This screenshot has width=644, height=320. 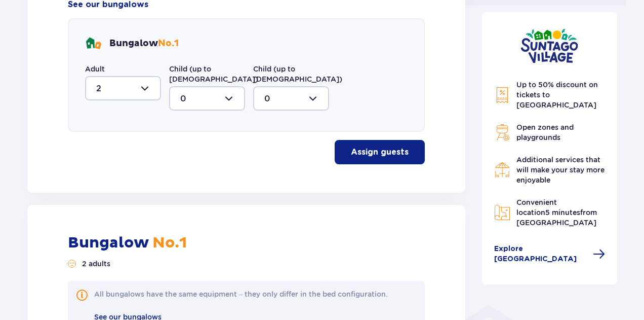 What do you see at coordinates (549, 46) in the screenshot?
I see `img: Suntago Village` at bounding box center [549, 46].